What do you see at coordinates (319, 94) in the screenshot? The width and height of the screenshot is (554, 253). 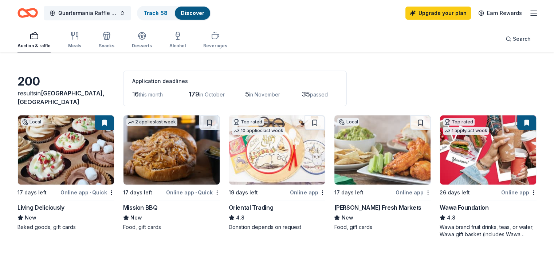 I see `span: passed` at bounding box center [319, 94].